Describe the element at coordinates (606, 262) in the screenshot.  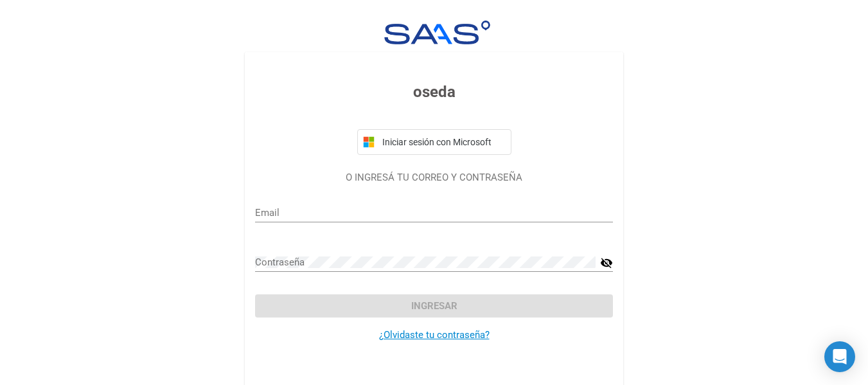
I see `mat-icon: visibility_off` at that location.